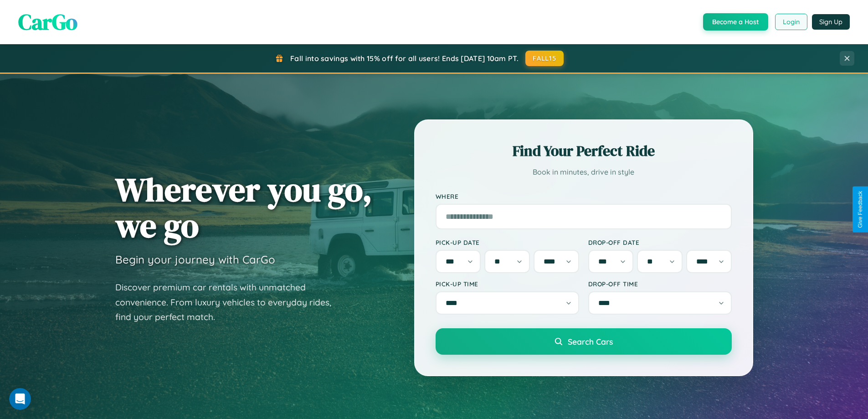 Image resolution: width=868 pixels, height=419 pixels. Describe the element at coordinates (584, 151) in the screenshot. I see `h2: Find Your Perfect Ride` at that location.